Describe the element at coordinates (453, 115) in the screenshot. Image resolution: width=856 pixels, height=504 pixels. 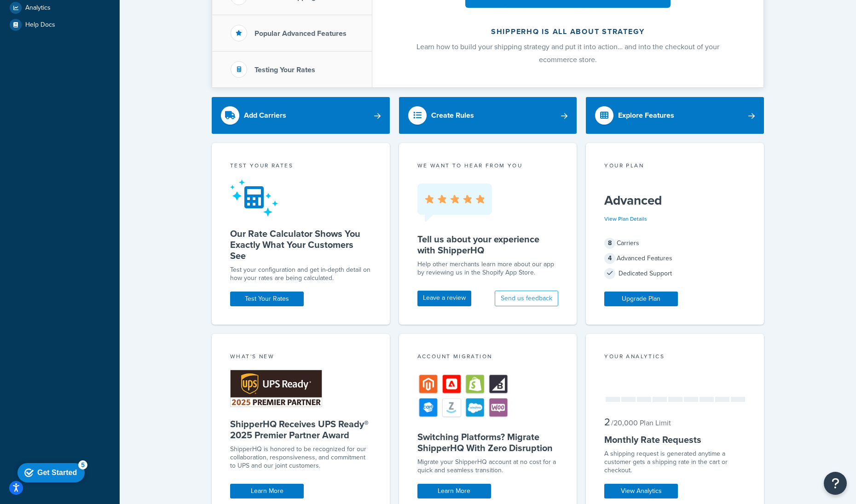
I see `div: Create Rules` at that location.